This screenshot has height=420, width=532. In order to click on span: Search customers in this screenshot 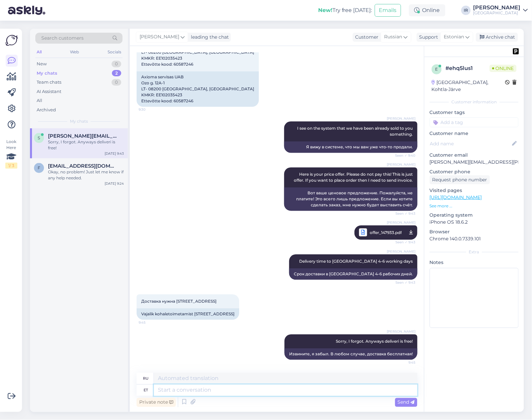, I will do `click(62, 38)`.